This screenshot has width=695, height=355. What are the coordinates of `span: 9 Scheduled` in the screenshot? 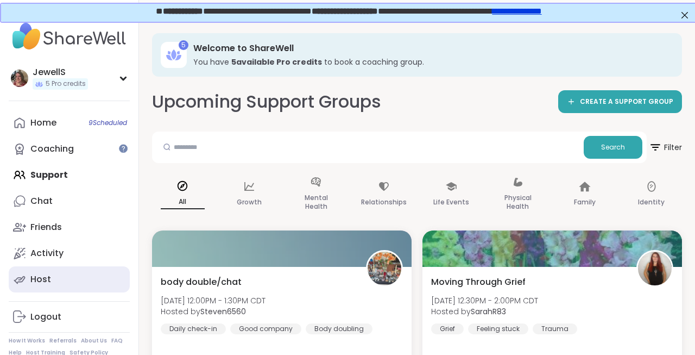 It's located at (108, 123).